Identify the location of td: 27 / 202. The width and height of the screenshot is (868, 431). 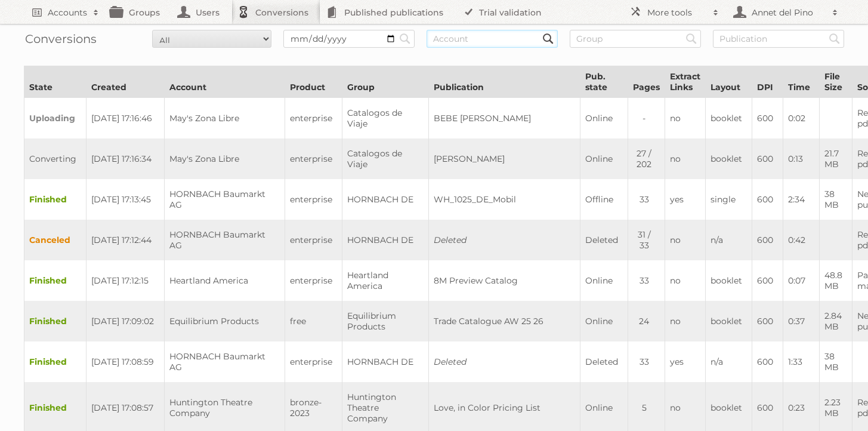
(646, 159).